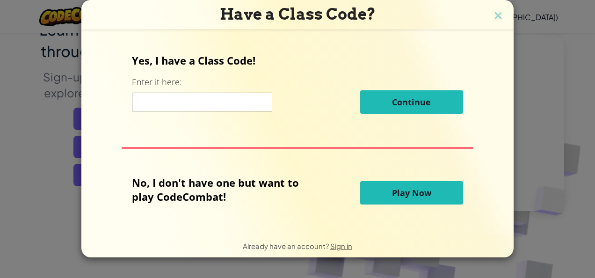  What do you see at coordinates (412, 193) in the screenshot?
I see `span: Play Now` at bounding box center [412, 193].